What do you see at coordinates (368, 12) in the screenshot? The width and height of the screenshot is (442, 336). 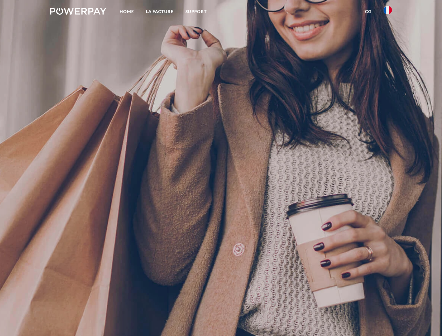 I see `a: CG` at bounding box center [368, 12].